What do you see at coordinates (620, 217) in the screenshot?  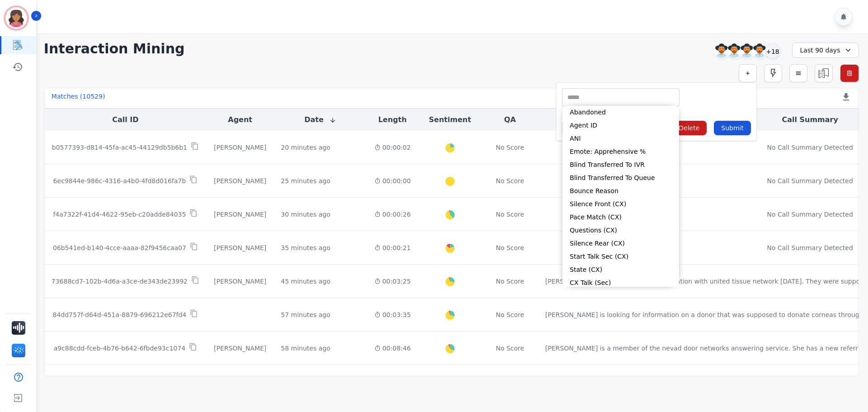 I see `li: Pace Match (CX)` at bounding box center [620, 217].